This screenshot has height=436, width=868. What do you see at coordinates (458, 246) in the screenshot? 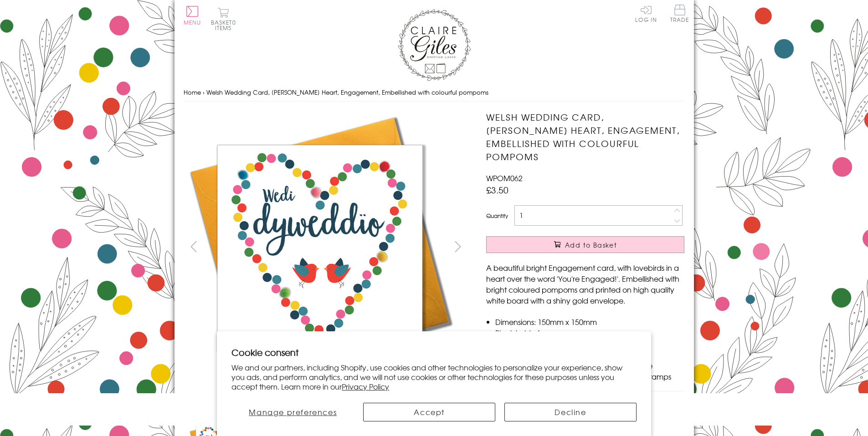
I see `button: next` at bounding box center [458, 246].